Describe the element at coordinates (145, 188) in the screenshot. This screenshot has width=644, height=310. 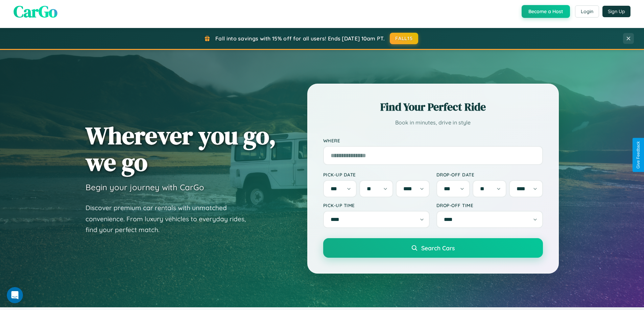
I see `h3: Begin your journey with CarGo` at that location.